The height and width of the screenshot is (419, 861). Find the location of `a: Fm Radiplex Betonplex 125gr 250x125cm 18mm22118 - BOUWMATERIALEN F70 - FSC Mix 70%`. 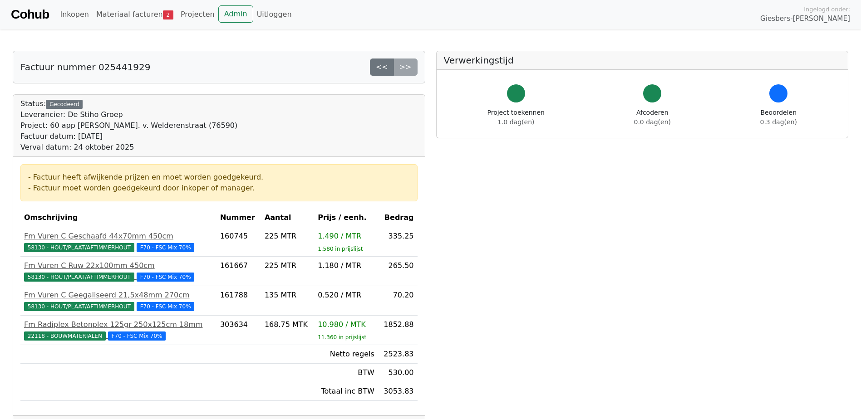

a: Fm Radiplex Betonplex 125gr 250x125cm 18mm22118 - BOUWMATERIALEN F70 - FSC Mix 70% is located at coordinates (118, 330).